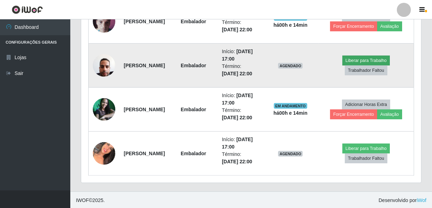 This screenshot has width=432, height=208. I want to click on span: IWOF, so click(82, 200).